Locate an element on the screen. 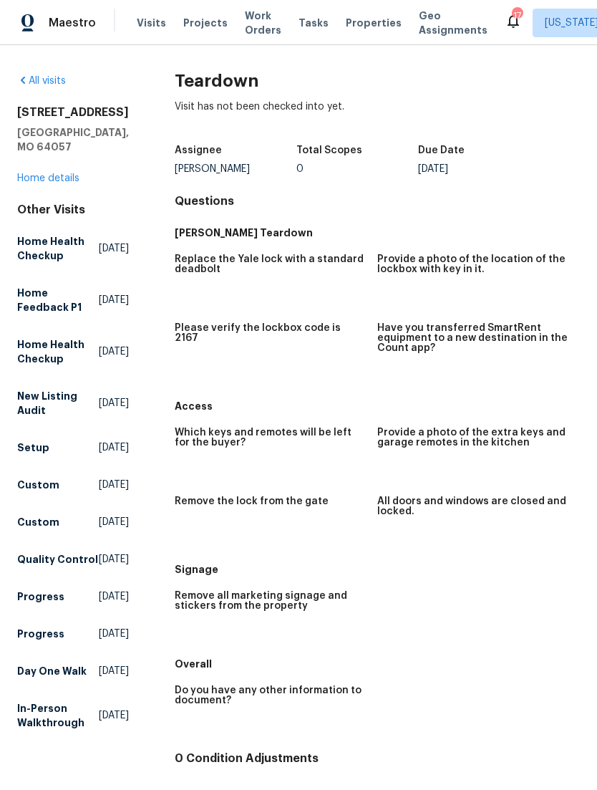  a: All visits is located at coordinates (42, 81).